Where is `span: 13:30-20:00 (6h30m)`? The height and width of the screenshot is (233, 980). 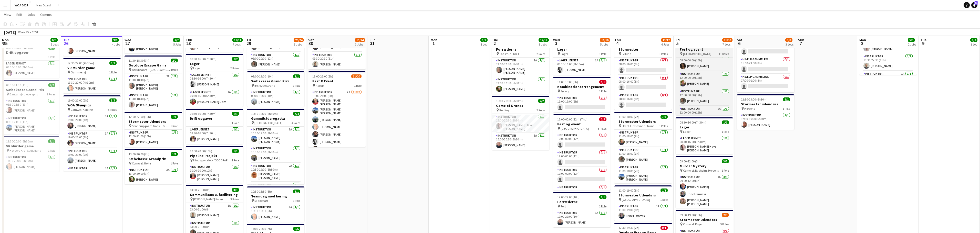
span: 13:30-20:00 (6h30m) is located at coordinates (20, 141).